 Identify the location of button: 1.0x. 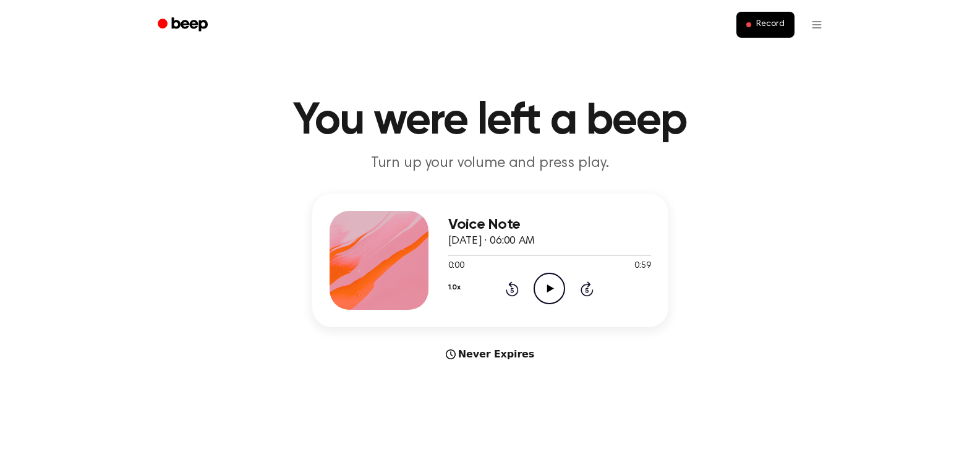
(455, 288).